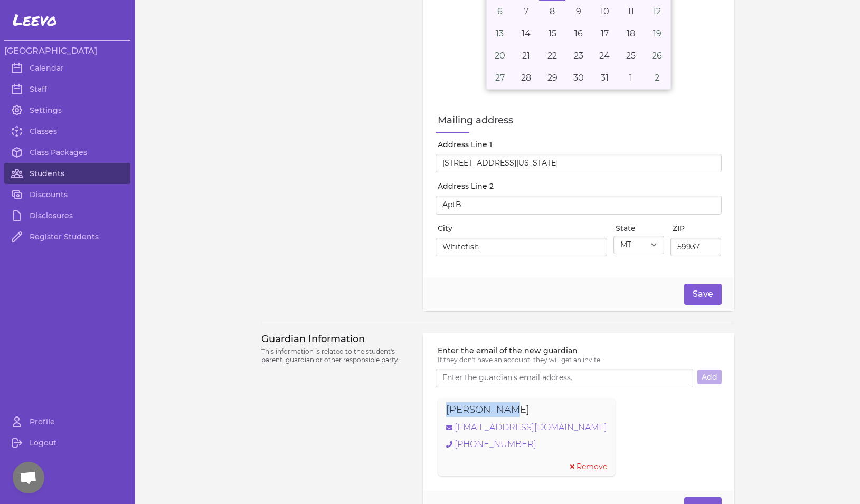 Image resolution: width=860 pixels, height=504 pixels. What do you see at coordinates (592, 467) in the screenshot?
I see `span: Remove` at bounding box center [592, 467].